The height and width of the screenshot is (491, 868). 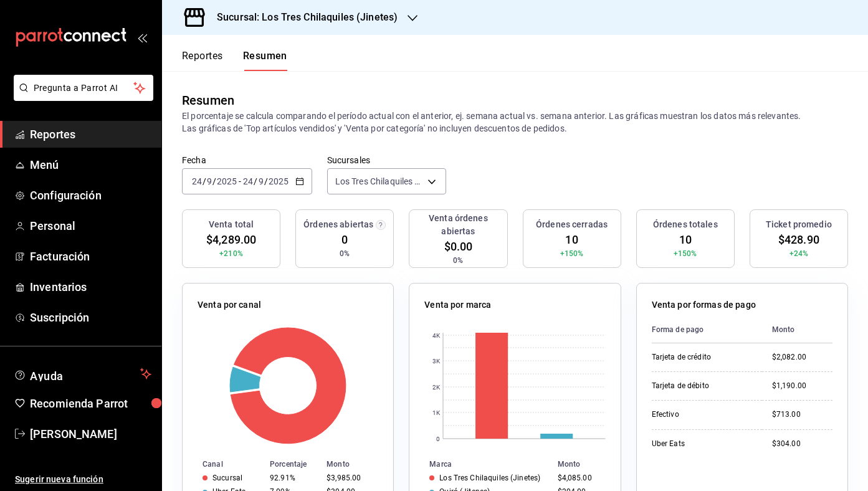 What do you see at coordinates (701, 386) in the screenshot?
I see `div: Tarjeta de débito` at bounding box center [701, 386].